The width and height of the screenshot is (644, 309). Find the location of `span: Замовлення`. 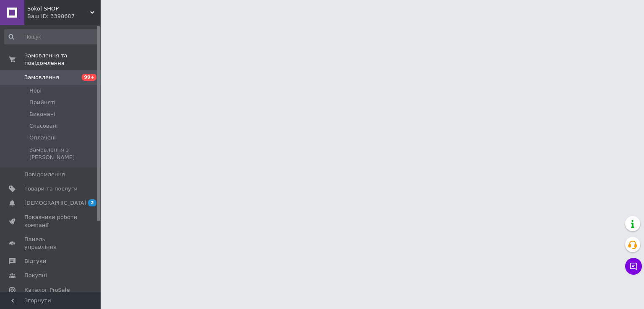

span: Замовлення is located at coordinates (41, 77).